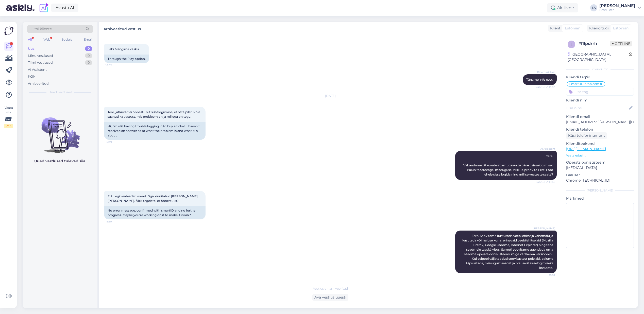 This screenshot has width=644, height=314. What do you see at coordinates (38, 84) in the screenshot?
I see `div: Arhiveeritud` at bounding box center [38, 84].